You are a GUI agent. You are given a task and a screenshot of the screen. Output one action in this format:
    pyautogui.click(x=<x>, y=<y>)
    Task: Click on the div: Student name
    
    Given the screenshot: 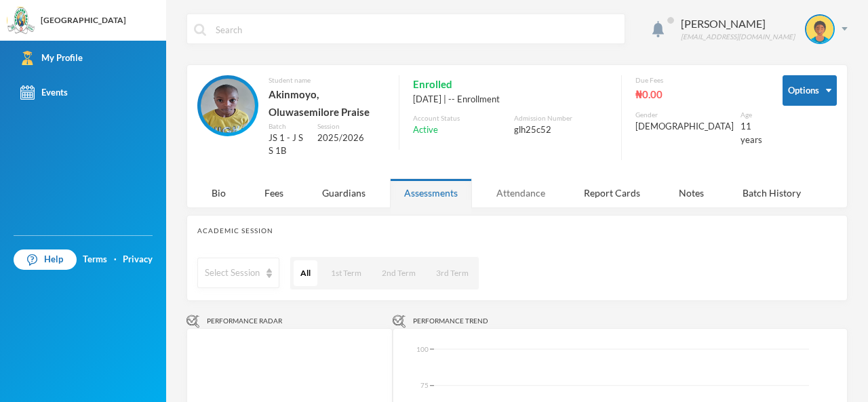 What is the action you would take?
    pyautogui.click(x=326, y=80)
    